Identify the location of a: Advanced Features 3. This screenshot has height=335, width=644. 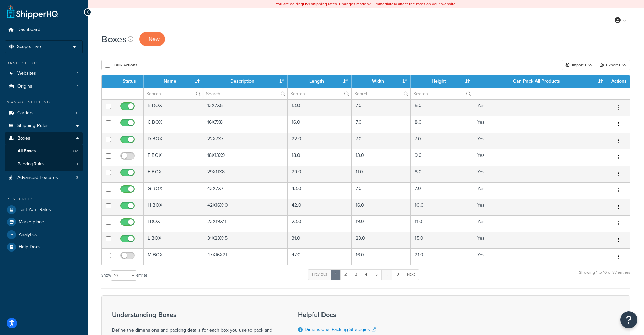
(44, 178).